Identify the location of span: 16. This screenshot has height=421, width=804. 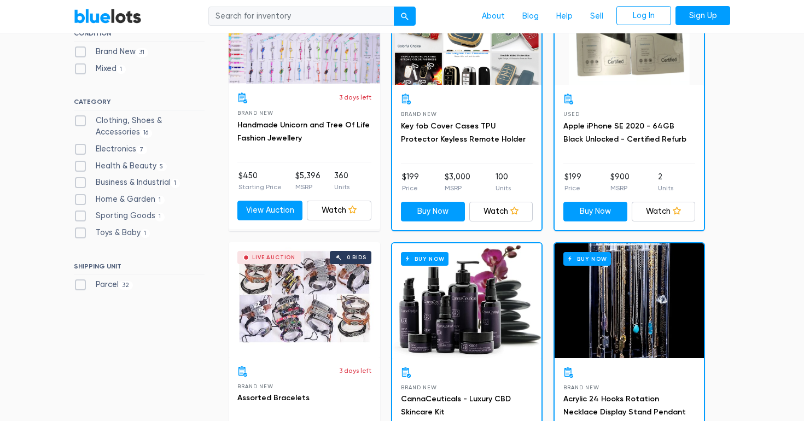
(146, 134).